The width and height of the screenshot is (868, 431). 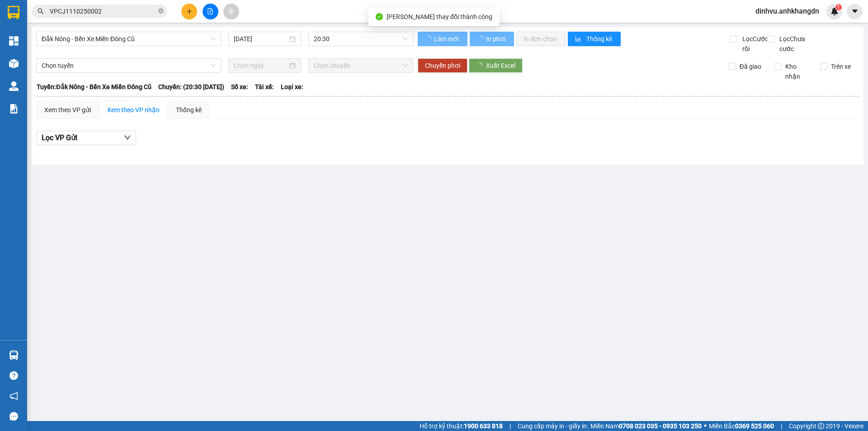 I want to click on strong: 1900 633 818, so click(x=483, y=426).